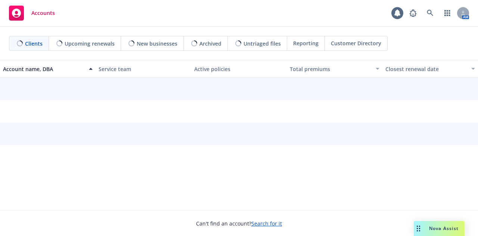  Describe the element at coordinates (418, 228) in the screenshot. I see `div: Drag to move` at that location.